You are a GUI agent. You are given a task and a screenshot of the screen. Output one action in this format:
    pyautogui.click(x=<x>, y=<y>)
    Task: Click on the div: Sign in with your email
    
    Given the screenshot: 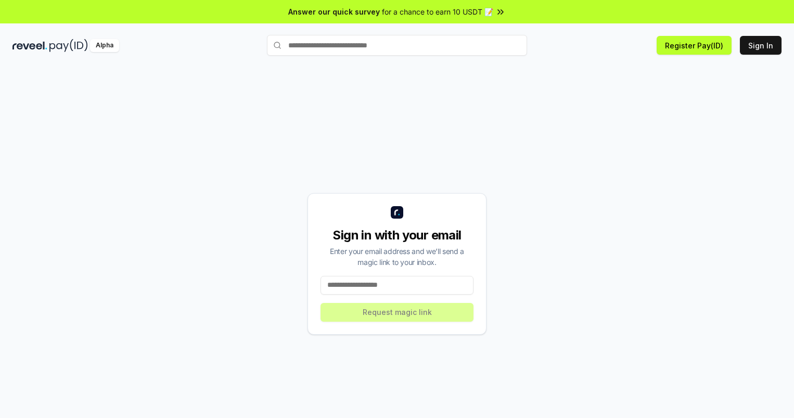 What is the action you would take?
    pyautogui.click(x=397, y=235)
    